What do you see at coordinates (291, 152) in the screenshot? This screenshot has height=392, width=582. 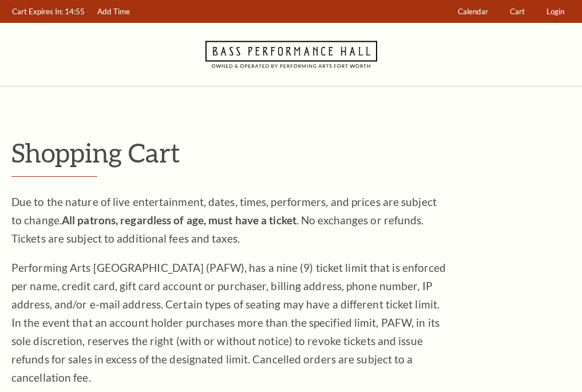 I see `p: Shopping Cart` at bounding box center [291, 152].